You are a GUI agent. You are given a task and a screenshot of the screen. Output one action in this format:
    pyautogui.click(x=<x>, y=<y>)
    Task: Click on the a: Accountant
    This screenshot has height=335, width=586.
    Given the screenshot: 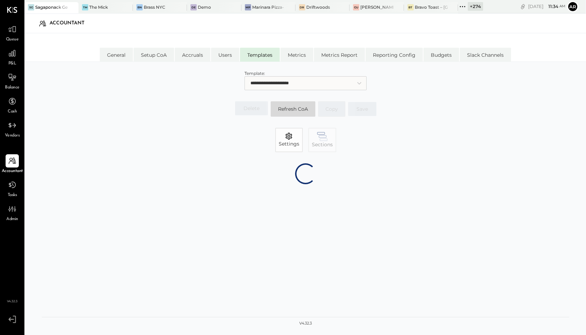 What is the action you would take?
    pyautogui.click(x=12, y=165)
    